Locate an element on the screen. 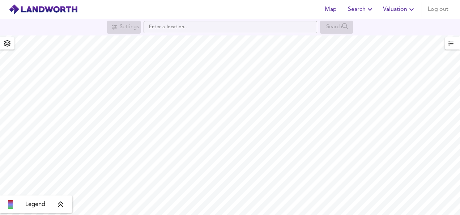 This screenshot has width=460, height=215. span: Map is located at coordinates (331, 9).